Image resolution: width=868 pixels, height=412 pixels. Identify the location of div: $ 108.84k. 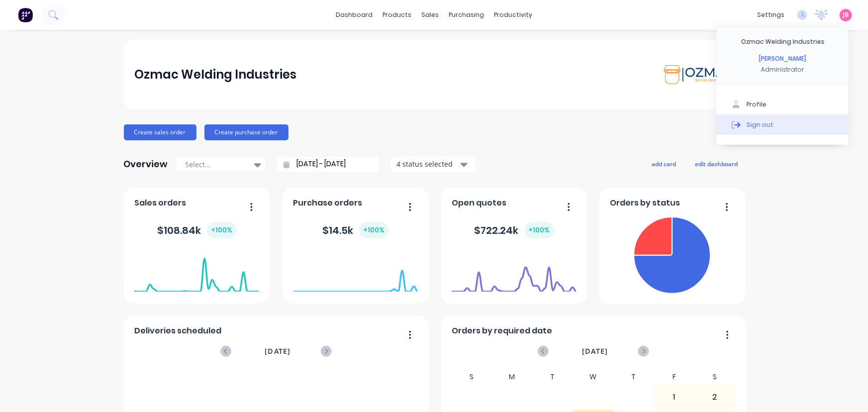
(196, 230).